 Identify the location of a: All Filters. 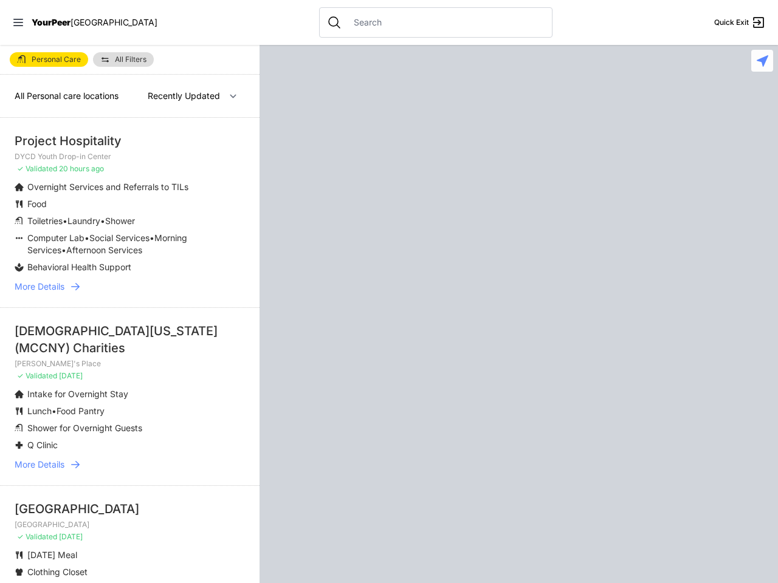
(123, 60).